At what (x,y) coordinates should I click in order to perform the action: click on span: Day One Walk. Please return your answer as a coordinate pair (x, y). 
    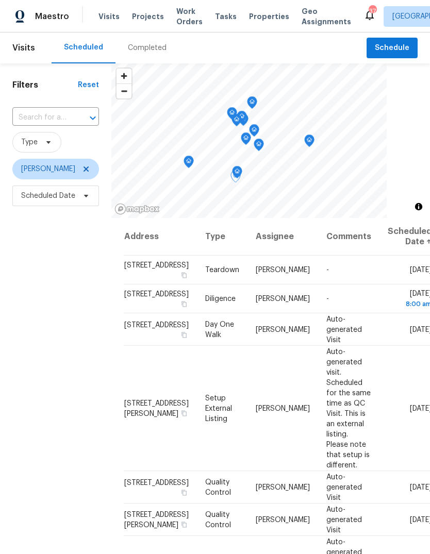
    Looking at the image, I should click on (220, 329).